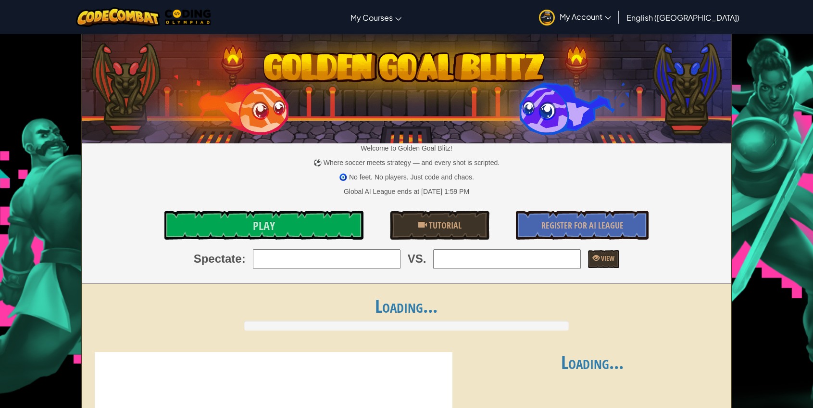 This screenshot has width=813, height=408. I want to click on a: My Courses, so click(376, 17).